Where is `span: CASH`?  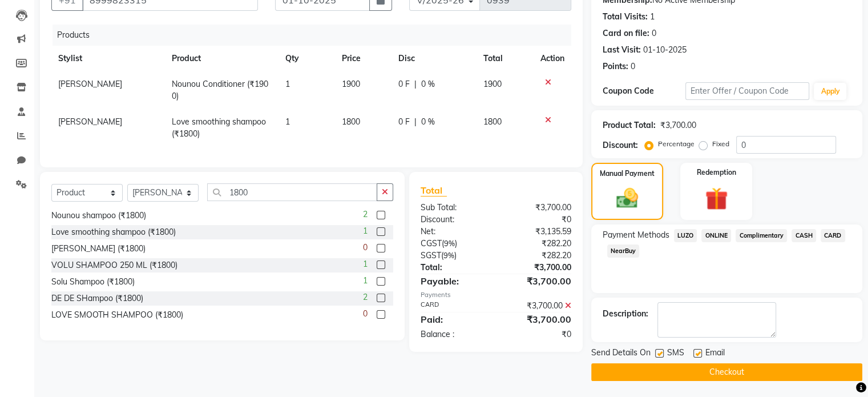 span: CASH is located at coordinates (804, 235).